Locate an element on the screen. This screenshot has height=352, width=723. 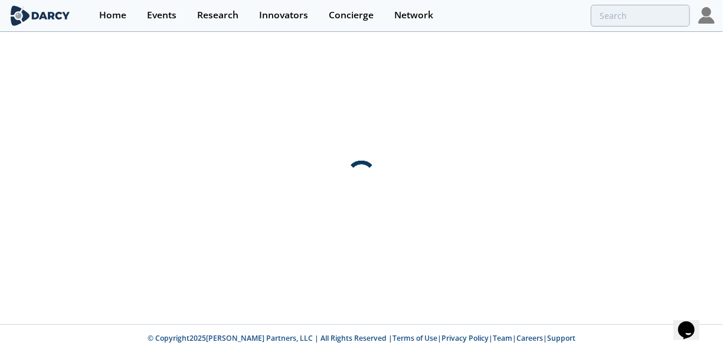
a: Team is located at coordinates (502, 338).